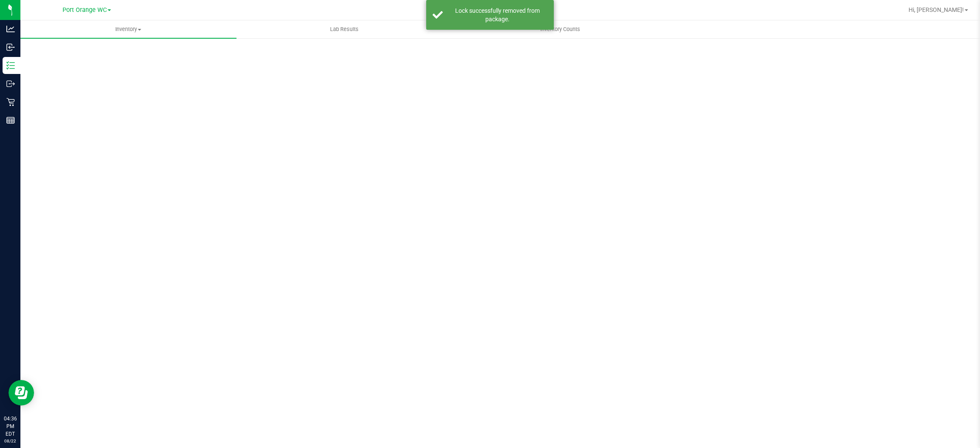 The width and height of the screenshot is (980, 448). I want to click on inline-svg: Inventory, so click(10, 66).